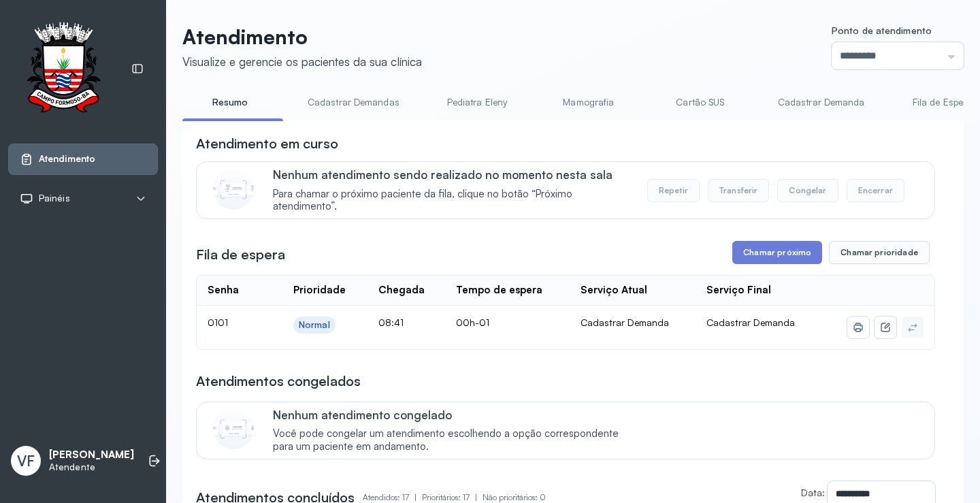  Describe the element at coordinates (452, 174) in the screenshot. I see `p: Nenhum atendimento sendo realizado no momento nesta sala` at that location.